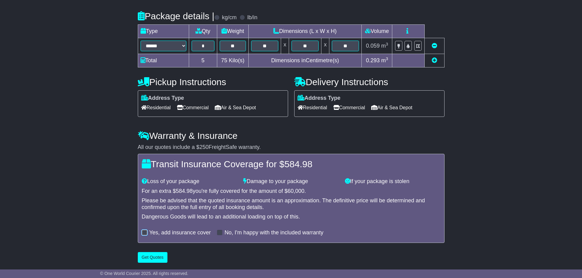 The width and height of the screenshot is (582, 278). What do you see at coordinates (291, 164) in the screenshot?
I see `h4: Transit Insurance Coverage for $` at bounding box center [291, 164].